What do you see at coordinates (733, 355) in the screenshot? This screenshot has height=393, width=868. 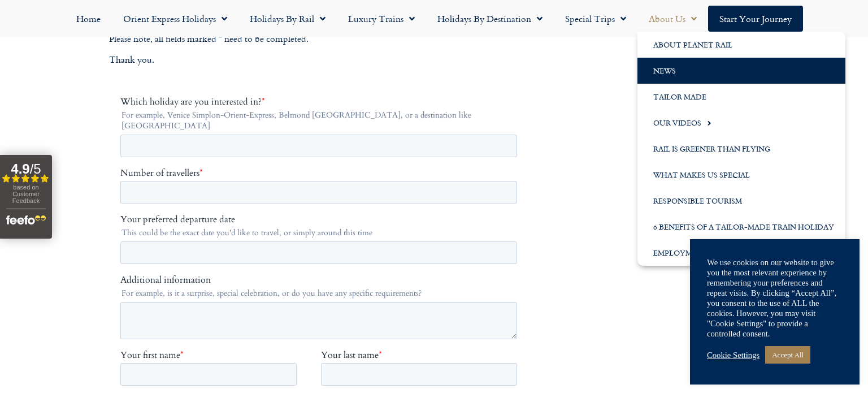 I see `a: Cookie Settings` at bounding box center [733, 355].